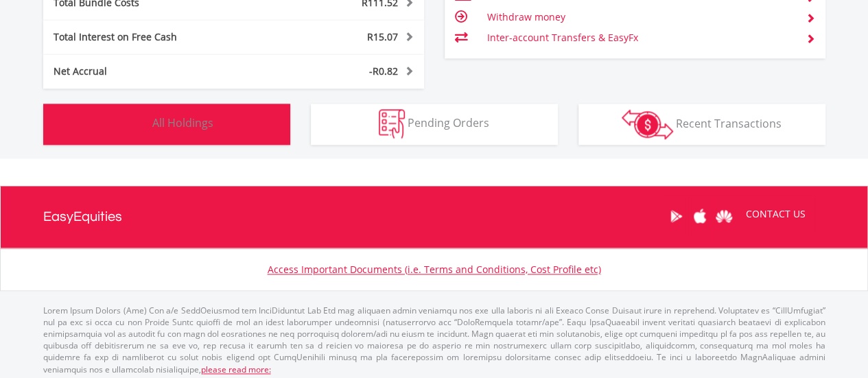  I want to click on a: Huawei, so click(724, 216).